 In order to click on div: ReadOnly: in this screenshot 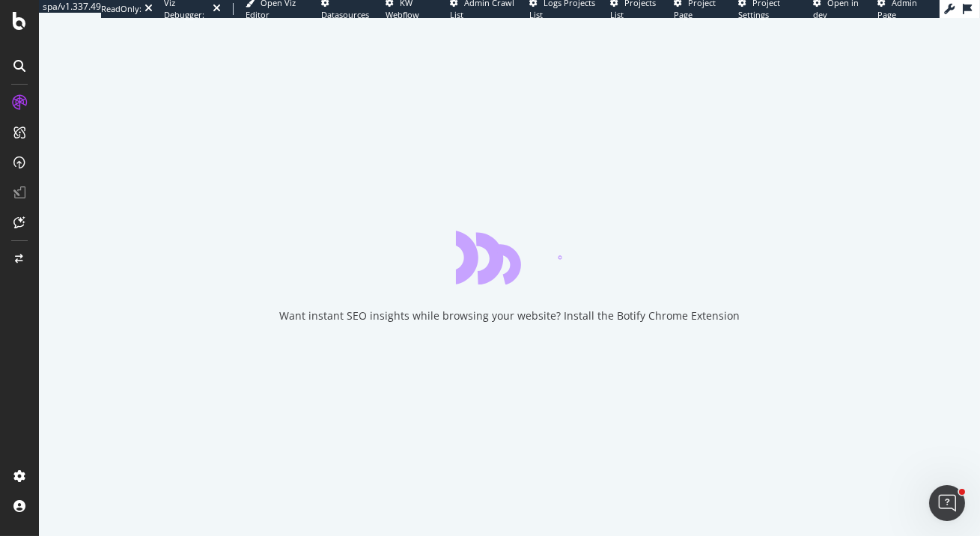, I will do `click(121, 9)`.